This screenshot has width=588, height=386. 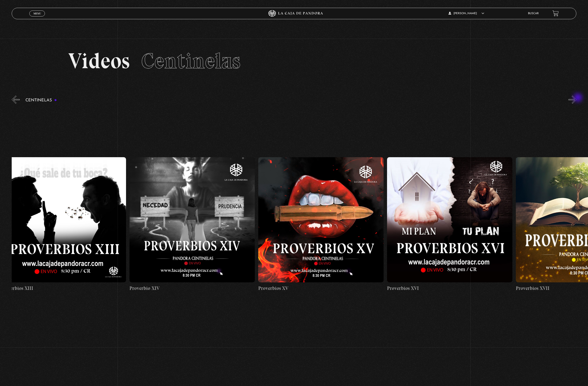 What do you see at coordinates (572, 100) in the screenshot?
I see `button: Next` at bounding box center [572, 100].